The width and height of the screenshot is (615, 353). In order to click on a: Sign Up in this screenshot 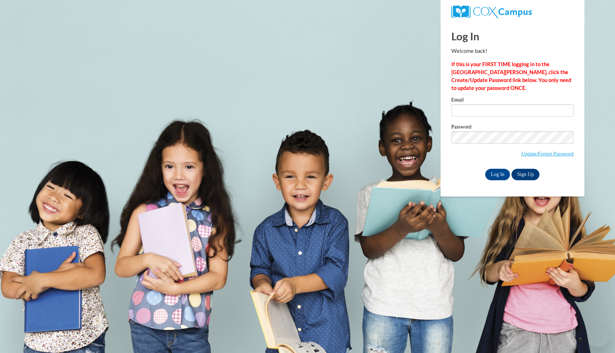, I will do `click(525, 174)`.